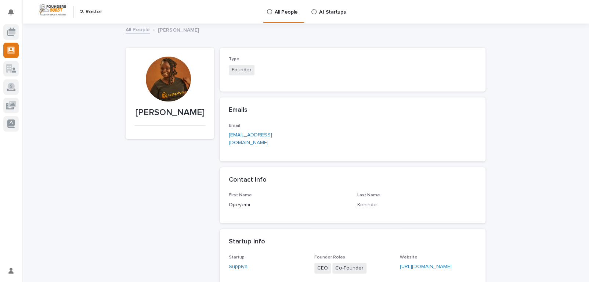 The image size is (589, 282). I want to click on span: Startup, so click(236, 257).